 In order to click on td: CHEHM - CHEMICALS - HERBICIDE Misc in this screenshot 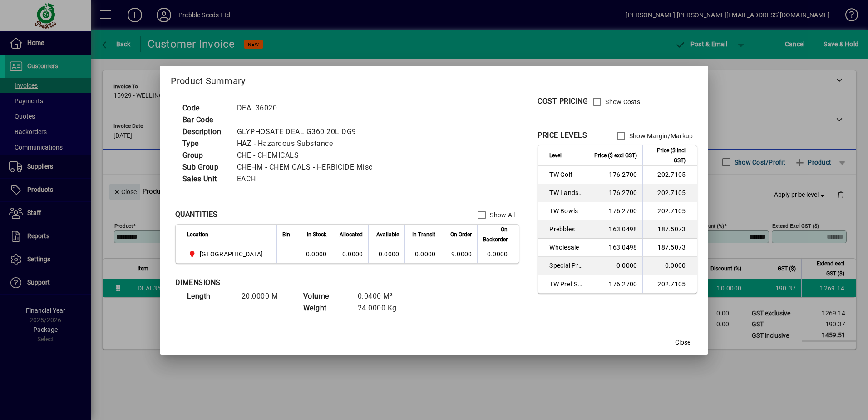, I will do `click(308, 167)`.